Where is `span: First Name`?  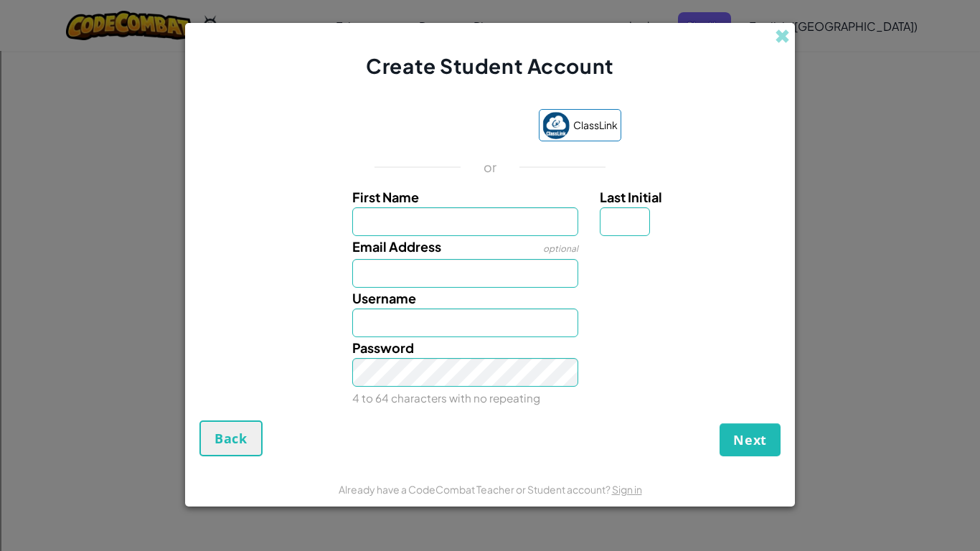
span: First Name is located at coordinates (385, 197).